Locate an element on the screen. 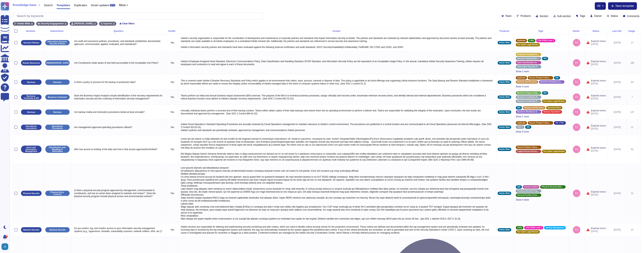  p: Is there a policy or process for the backup of production data? is located at coordinates (119, 82).